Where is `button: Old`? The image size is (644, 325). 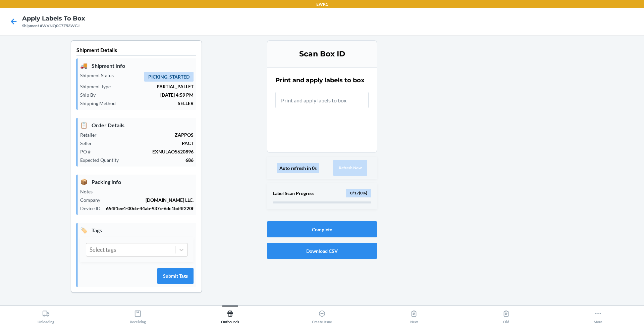
button: Old is located at coordinates (506, 314).